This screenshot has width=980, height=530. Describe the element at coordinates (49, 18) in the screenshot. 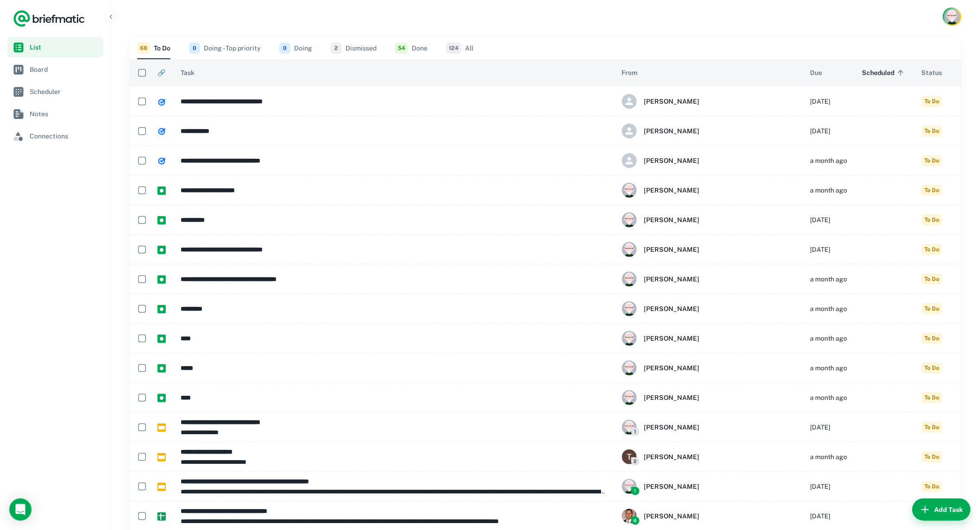

I see `a: Logo` at that location.